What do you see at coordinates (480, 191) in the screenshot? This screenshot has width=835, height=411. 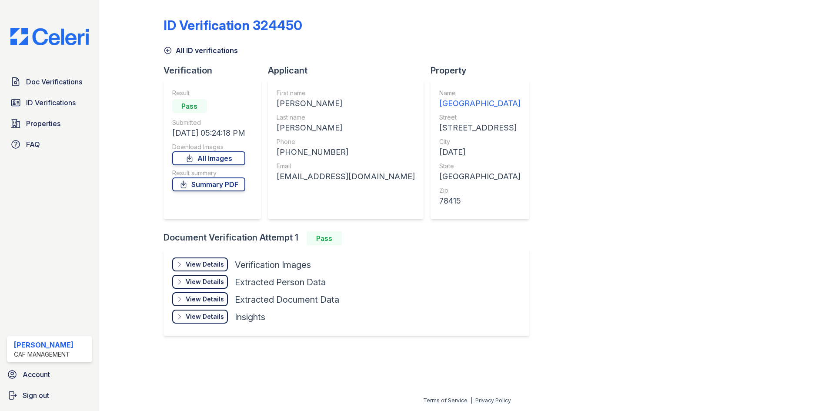 I see `div: Zip` at bounding box center [480, 191].